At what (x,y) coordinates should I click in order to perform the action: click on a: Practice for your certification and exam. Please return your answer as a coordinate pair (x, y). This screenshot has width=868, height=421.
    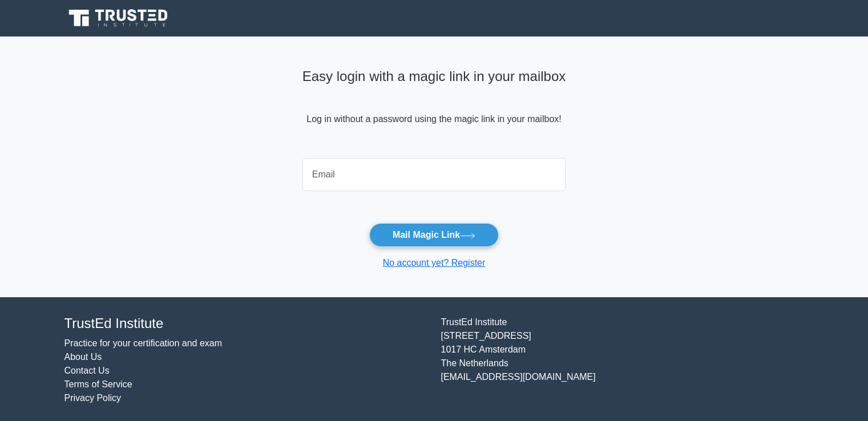
    Looking at the image, I should click on (143, 343).